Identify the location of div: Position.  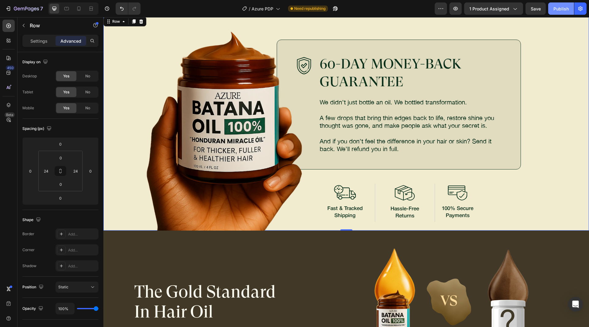
(33, 287).